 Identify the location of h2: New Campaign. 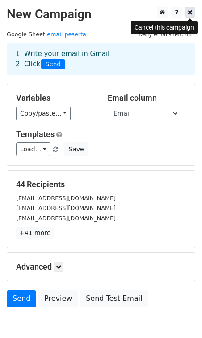
(101, 14).